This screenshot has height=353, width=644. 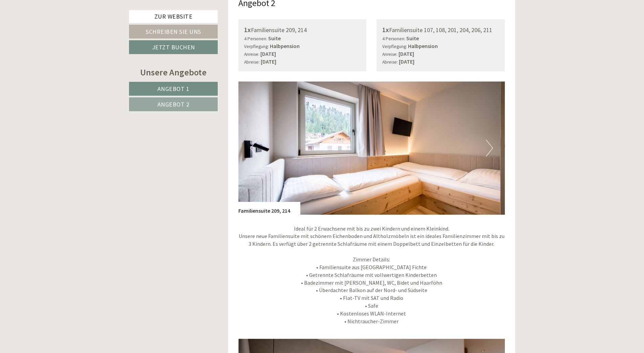 I want to click on small: 18:01, so click(x=209, y=35).